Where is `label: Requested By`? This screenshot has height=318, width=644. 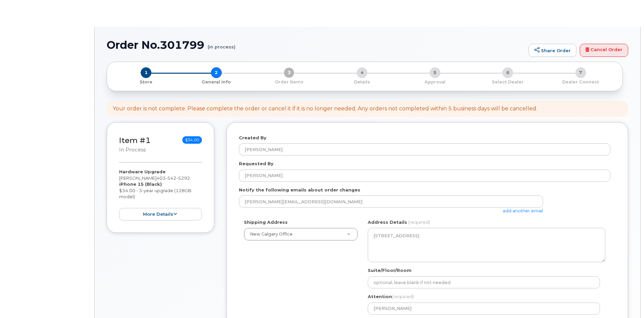 label: Requested By is located at coordinates (256, 164).